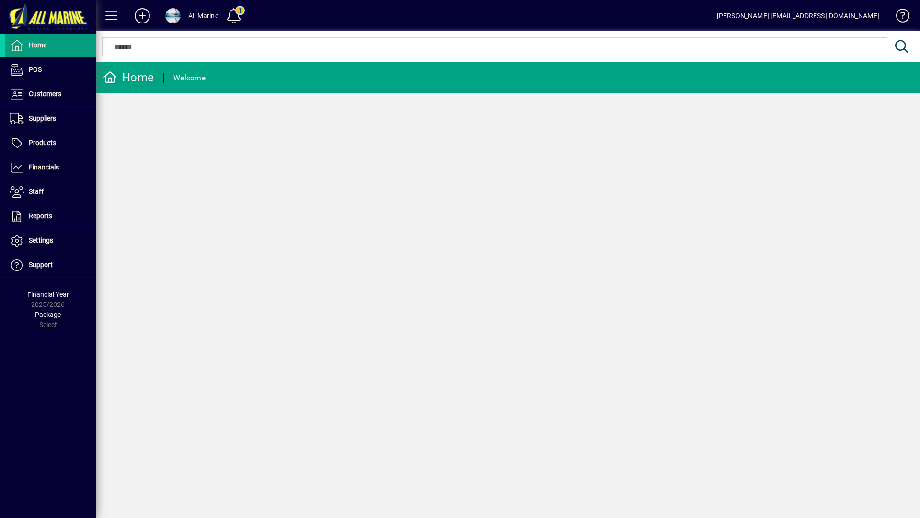 The image size is (920, 518). Describe the element at coordinates (50, 192) in the screenshot. I see `a: Staff` at that location.